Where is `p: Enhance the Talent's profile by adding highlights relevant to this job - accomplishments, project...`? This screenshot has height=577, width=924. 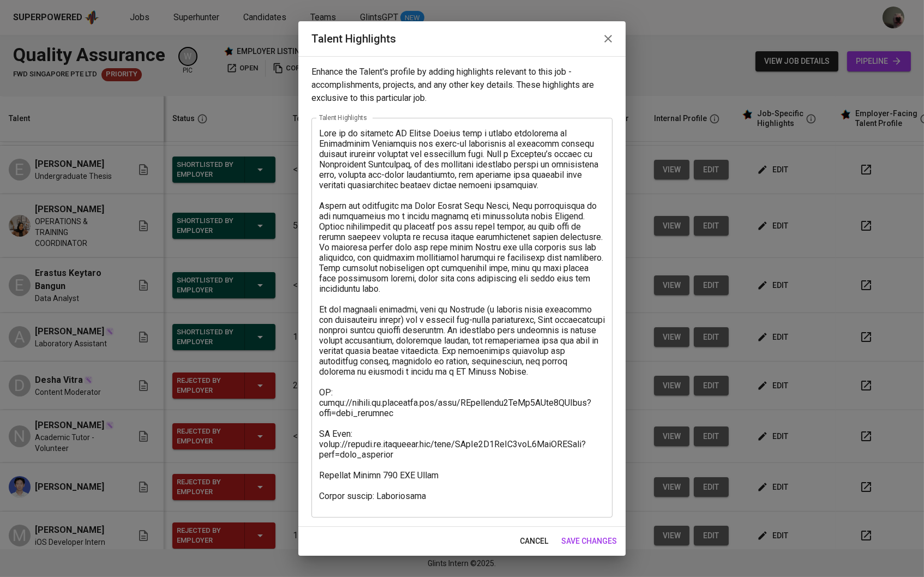
p: Enhance the Talent's profile by adding highlights relevant to this job - accomplishments, project... is located at coordinates (462, 85).